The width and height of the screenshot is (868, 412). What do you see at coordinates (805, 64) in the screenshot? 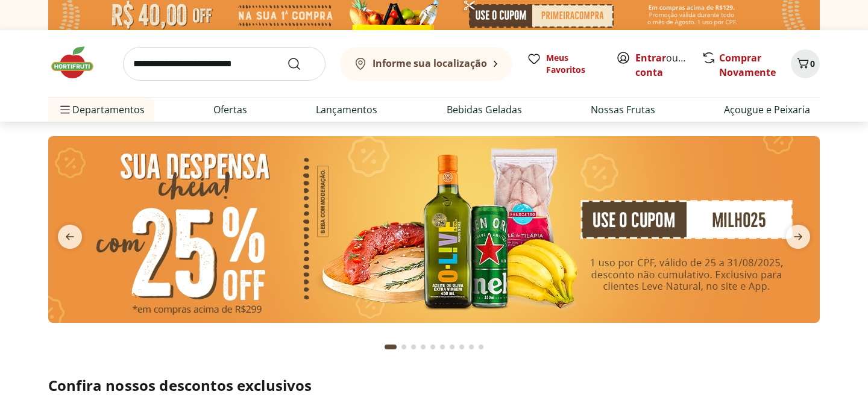
I see `button: Carrinho` at bounding box center [805, 64].